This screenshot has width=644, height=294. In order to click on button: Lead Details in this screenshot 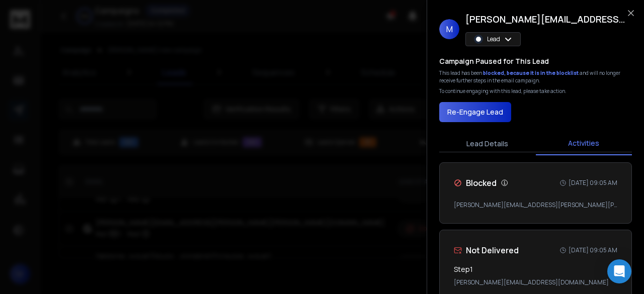, I will do `click(488, 144)`.